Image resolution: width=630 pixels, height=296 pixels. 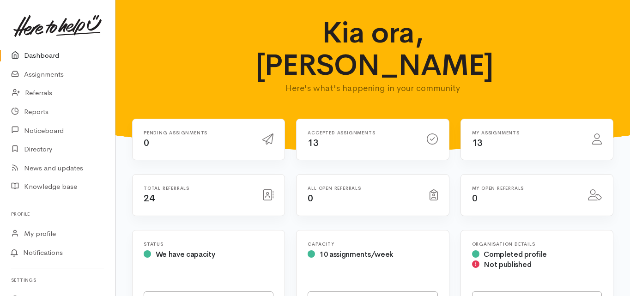 I want to click on h6: Total referrals, so click(x=197, y=188).